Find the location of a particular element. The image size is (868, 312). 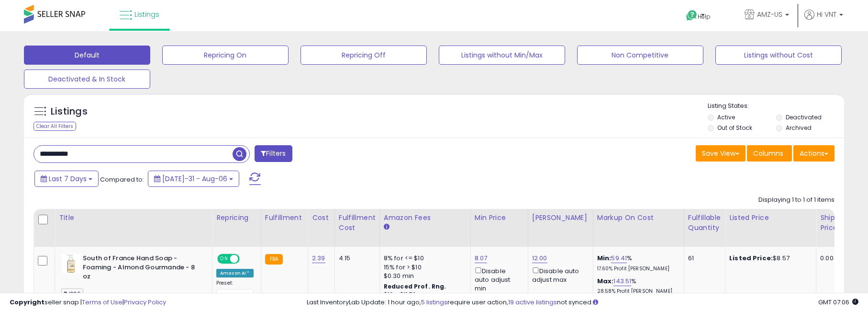

button: Deactivated & In Stock is located at coordinates (87, 79).